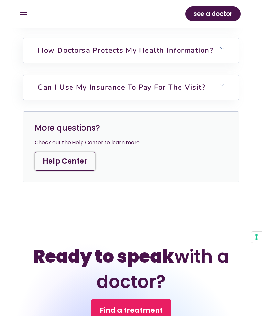 The height and width of the screenshot is (316, 262). Describe the element at coordinates (131, 87) in the screenshot. I see `h6: Can I use my insurance to pay for the visit?` at that location.